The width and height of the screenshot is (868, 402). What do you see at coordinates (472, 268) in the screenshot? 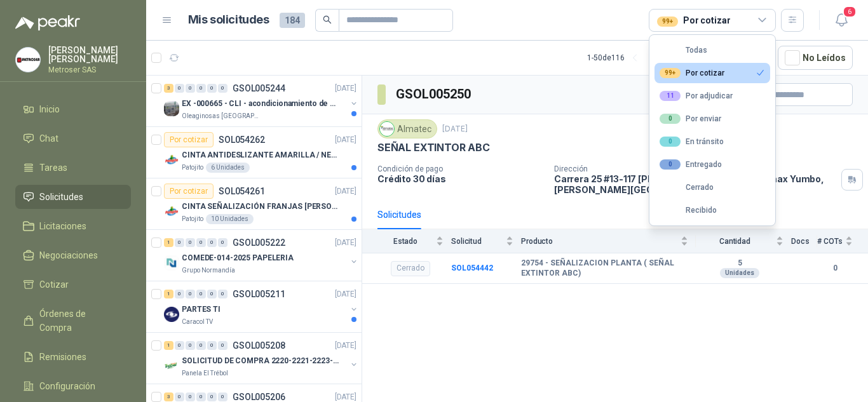
I see `b: SOL054442` at bounding box center [472, 268].